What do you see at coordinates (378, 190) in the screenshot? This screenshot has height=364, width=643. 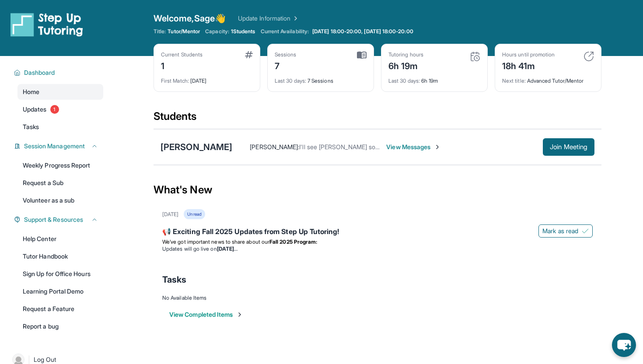 I see `div: What's New` at bounding box center [378, 190].